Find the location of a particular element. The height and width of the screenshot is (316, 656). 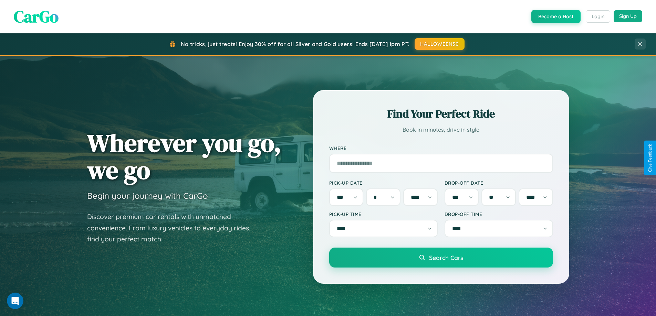

label: Drop-off Time is located at coordinates (498, 214).